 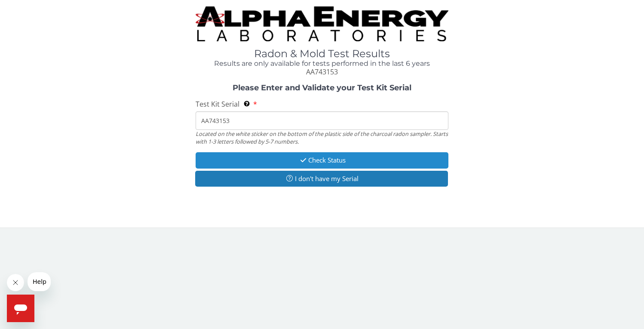 I want to click on span: AA743153, so click(x=322, y=72).